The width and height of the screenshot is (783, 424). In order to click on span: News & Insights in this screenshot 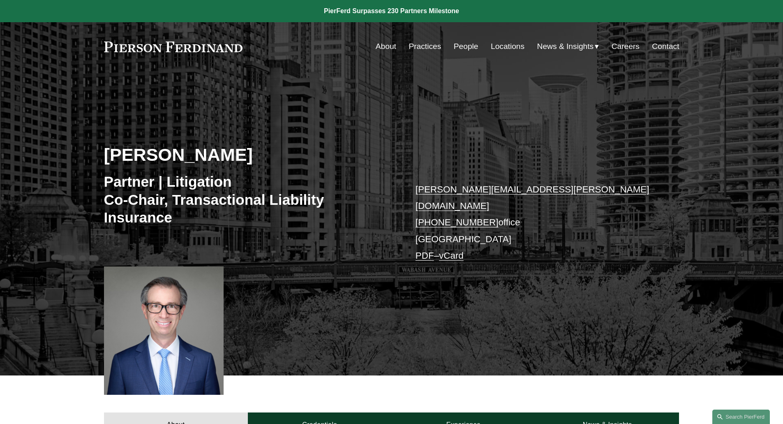, I will do `click(566, 46)`.